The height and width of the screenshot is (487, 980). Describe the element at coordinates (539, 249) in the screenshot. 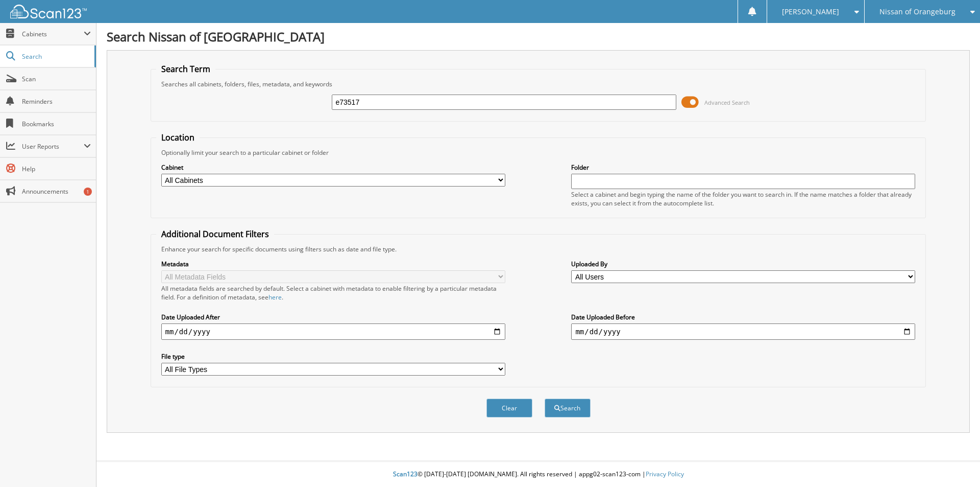

I see `div: Enhance your search for specific documents using filters such as date and file type.` at that location.